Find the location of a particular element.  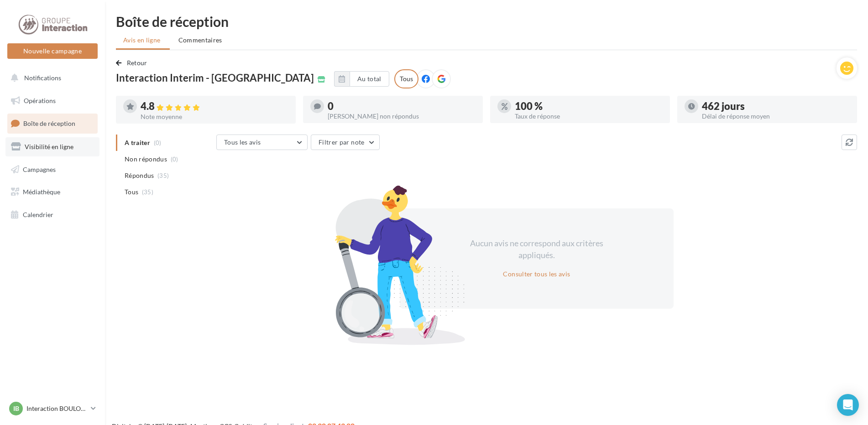

div: Délai de réponse moyen is located at coordinates (776, 116).